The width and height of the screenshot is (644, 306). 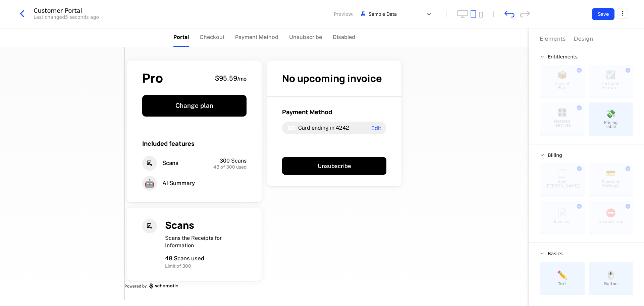 What do you see at coordinates (611, 284) in the screenshot?
I see `span: Button` at bounding box center [611, 284].